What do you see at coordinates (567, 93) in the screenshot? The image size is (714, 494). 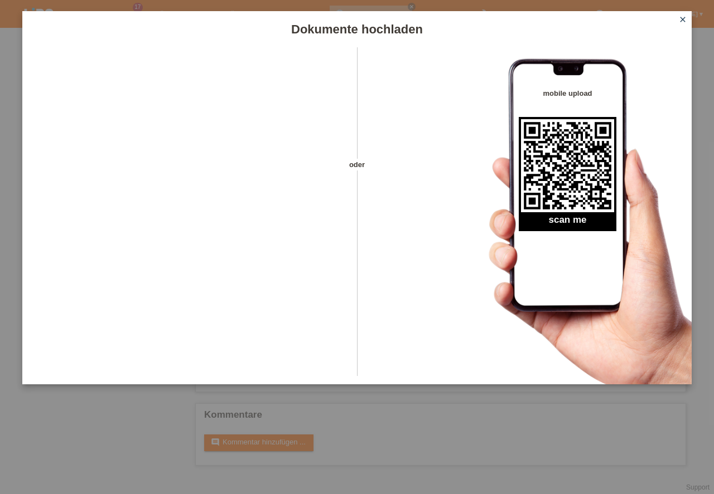 I see `h4: mobile upload` at bounding box center [567, 93].